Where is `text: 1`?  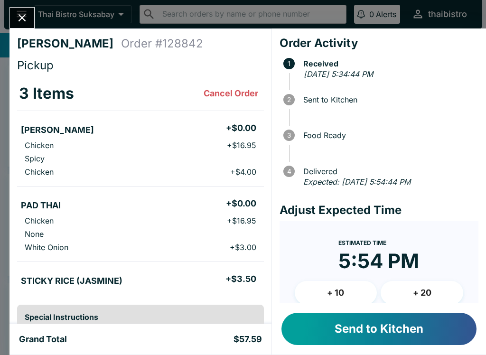 text: 1 is located at coordinates (289, 64).